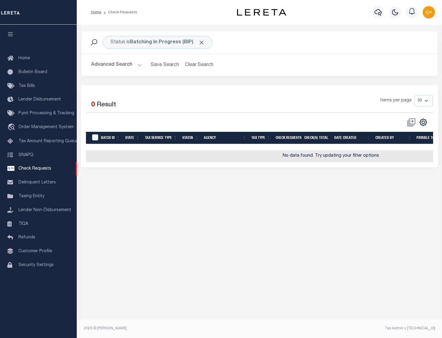 The height and width of the screenshot is (338, 442). Describe the element at coordinates (133, 138) in the screenshot. I see `th: State: activate to sort column ascending` at that location.